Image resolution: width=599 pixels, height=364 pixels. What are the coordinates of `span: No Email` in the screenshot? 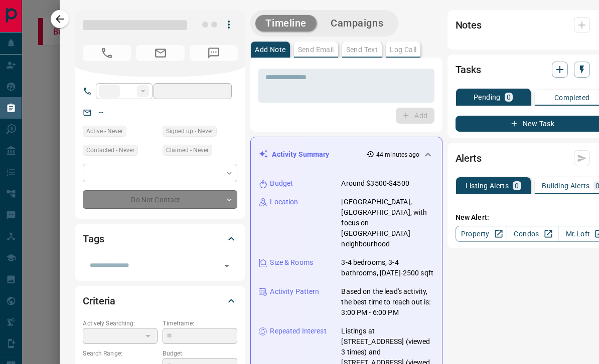 It's located at (160, 53).